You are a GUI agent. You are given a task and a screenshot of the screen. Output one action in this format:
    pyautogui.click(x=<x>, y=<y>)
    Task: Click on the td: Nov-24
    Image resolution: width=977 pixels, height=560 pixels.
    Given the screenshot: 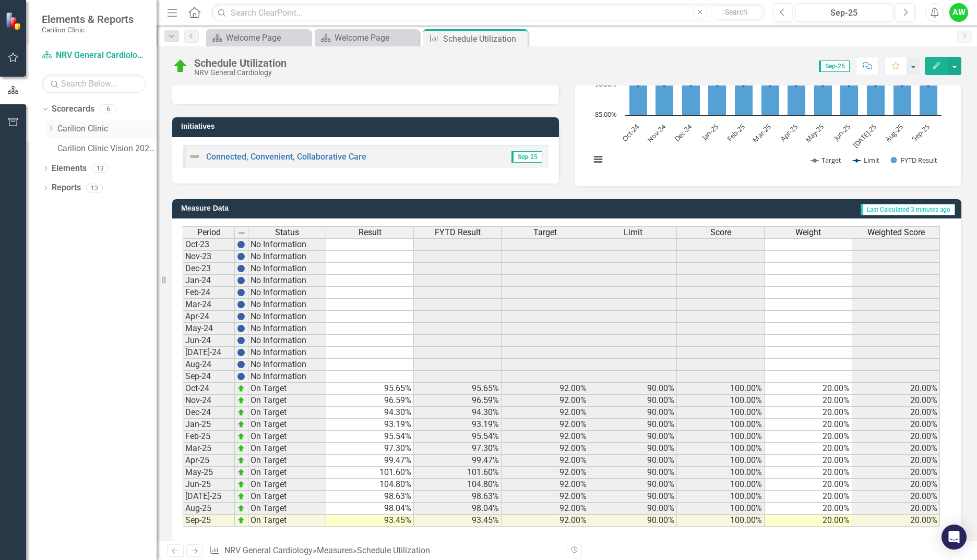 What is the action you would take?
    pyautogui.click(x=209, y=401)
    